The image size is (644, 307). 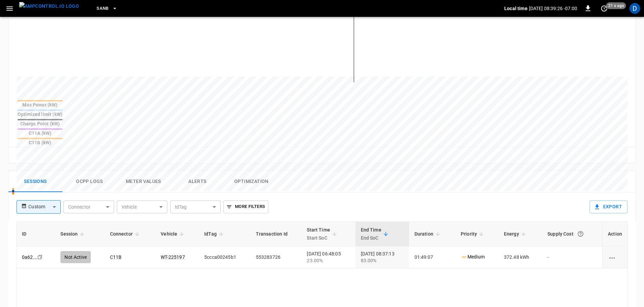 I want to click on span: IdTag, so click(x=215, y=234).